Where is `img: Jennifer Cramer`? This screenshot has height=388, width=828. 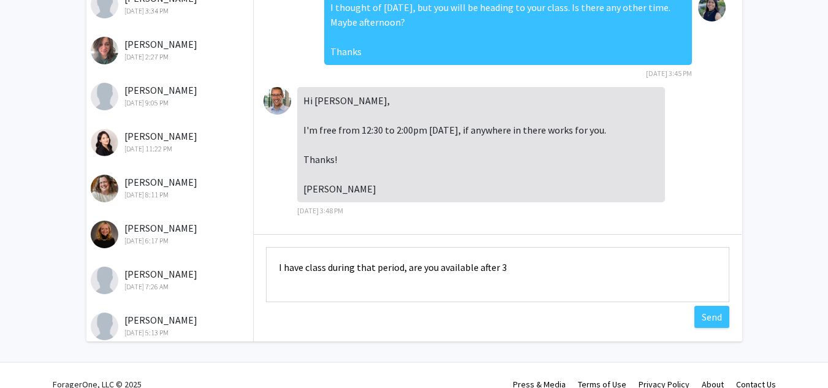
img: Jennifer Cramer is located at coordinates (104, 326).